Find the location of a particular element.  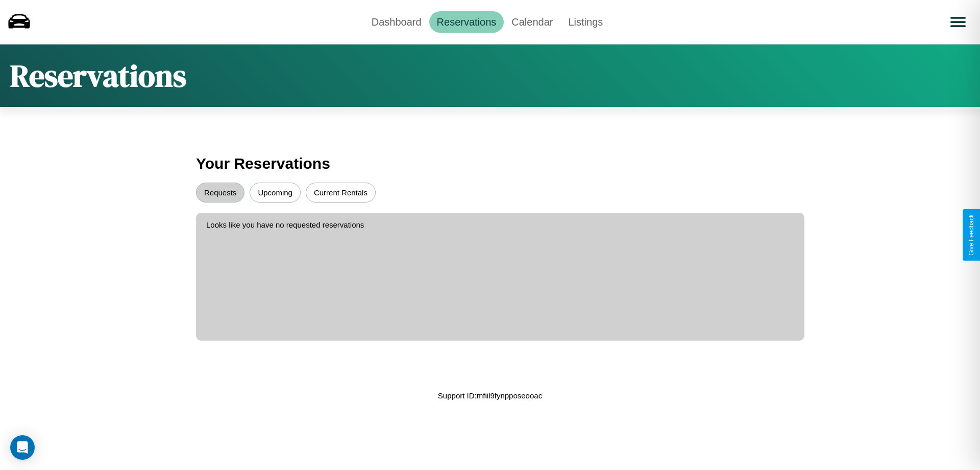

p: Looks like you have no requested reservations is located at coordinates (500, 224).